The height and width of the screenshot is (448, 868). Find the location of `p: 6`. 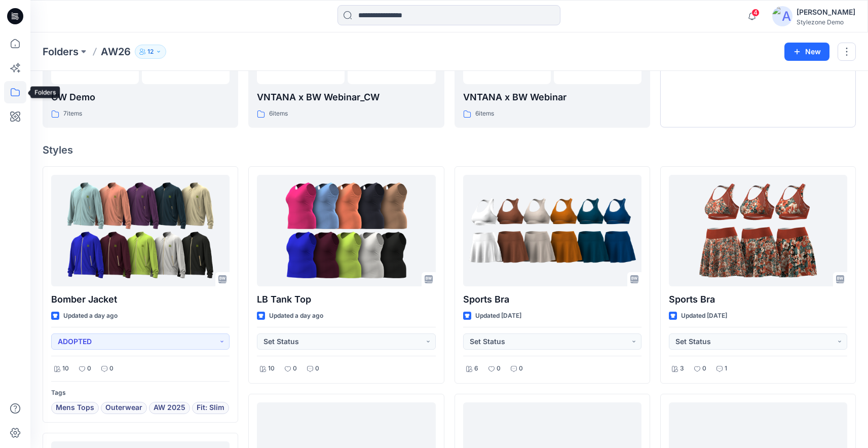

p: 6 is located at coordinates (476, 368).